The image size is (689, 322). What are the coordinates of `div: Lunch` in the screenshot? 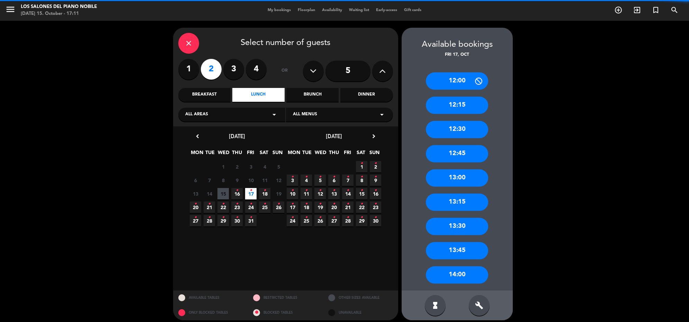 It's located at (258, 95).